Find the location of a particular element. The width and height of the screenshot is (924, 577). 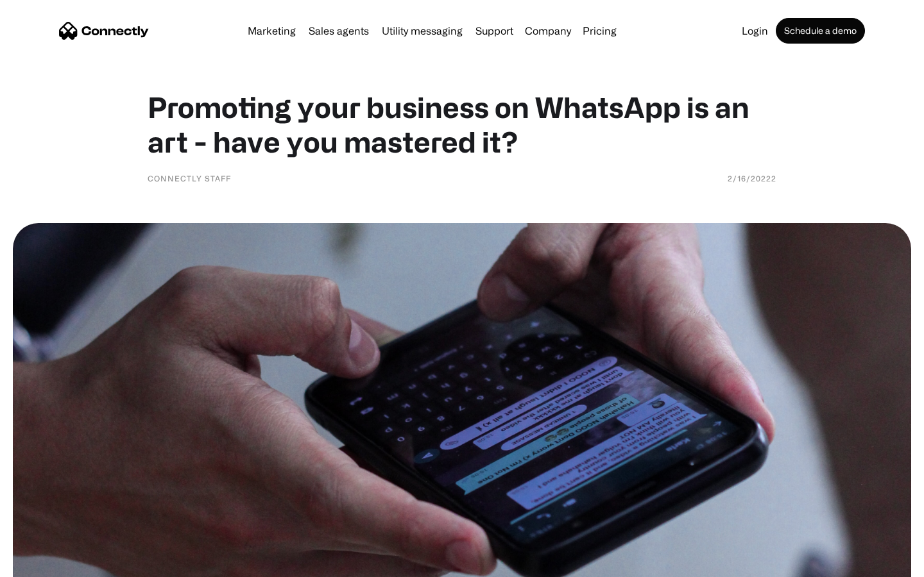

a: Marketing is located at coordinates (272, 31).